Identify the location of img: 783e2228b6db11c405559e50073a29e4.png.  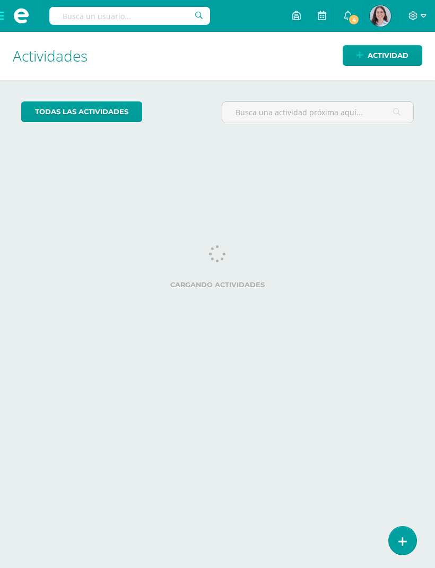
(380, 16).